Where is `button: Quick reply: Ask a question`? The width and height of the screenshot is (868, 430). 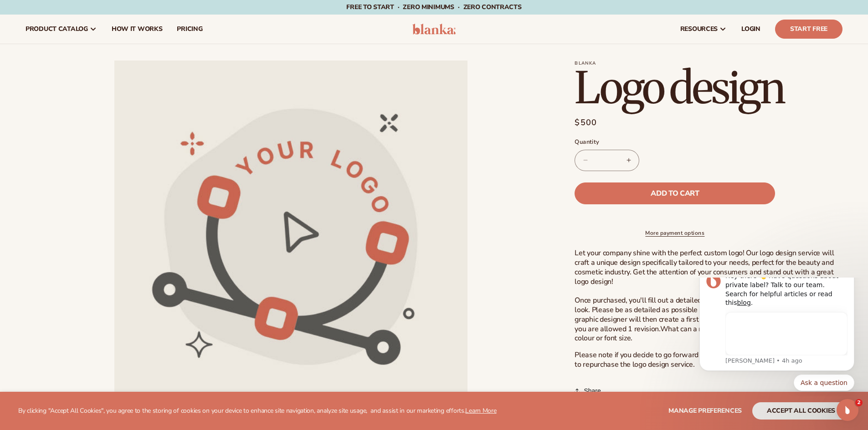
button: Quick reply: Ask a question is located at coordinates (138, 105).